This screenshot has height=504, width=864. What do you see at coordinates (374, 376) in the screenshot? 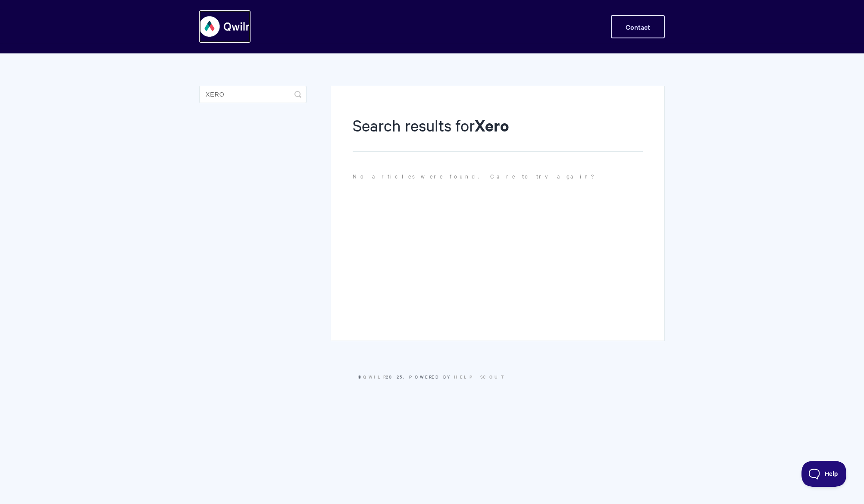
I see `a: Qwilr` at bounding box center [374, 376].